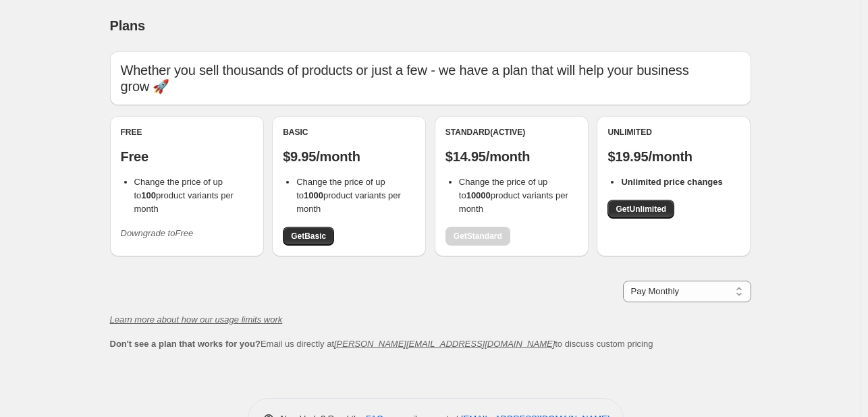  What do you see at coordinates (673, 132) in the screenshot?
I see `div: Unlimited` at bounding box center [673, 132].